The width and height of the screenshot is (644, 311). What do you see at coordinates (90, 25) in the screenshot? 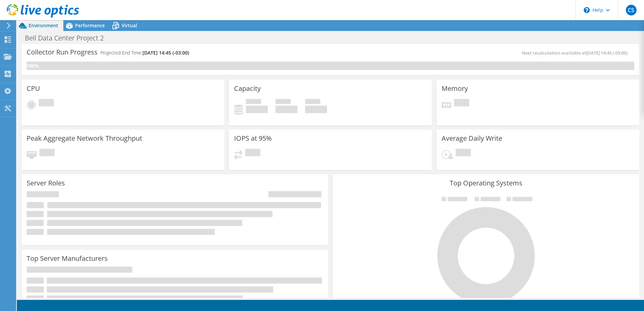
I see `span: Performance` at bounding box center [90, 25].